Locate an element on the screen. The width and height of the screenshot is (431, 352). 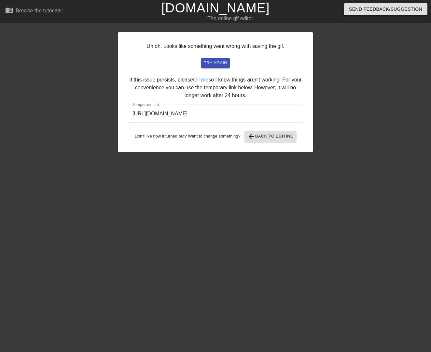
div: Browse the tutorials! is located at coordinates (39, 10).